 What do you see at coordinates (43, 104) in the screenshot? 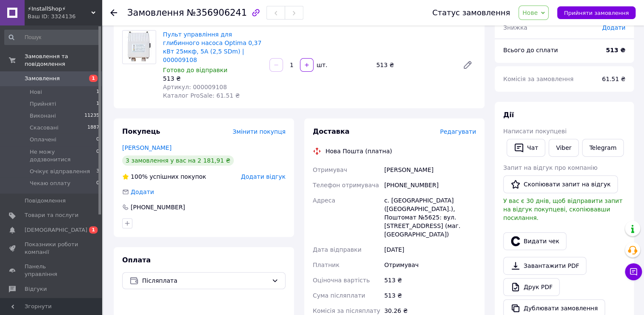
I see `span: Прийняті` at bounding box center [43, 104].